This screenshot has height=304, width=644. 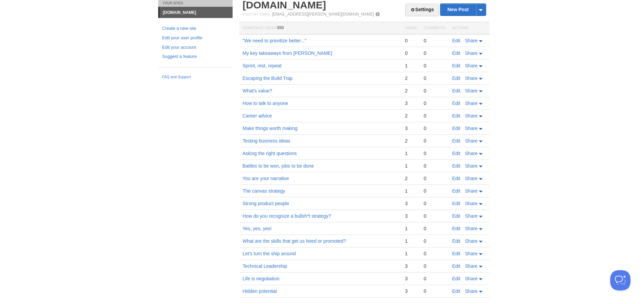 I want to click on a: Let's turn the ship around, so click(x=270, y=253).